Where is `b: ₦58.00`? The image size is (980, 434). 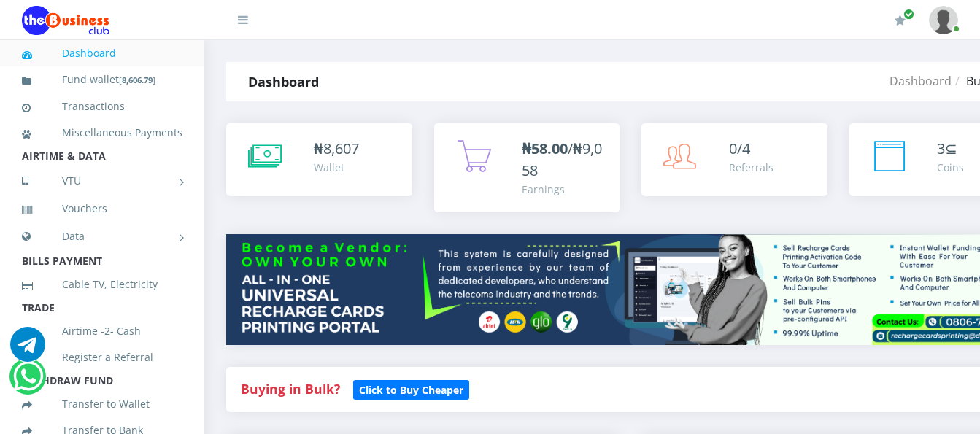 b: ₦58.00 is located at coordinates (544, 148).